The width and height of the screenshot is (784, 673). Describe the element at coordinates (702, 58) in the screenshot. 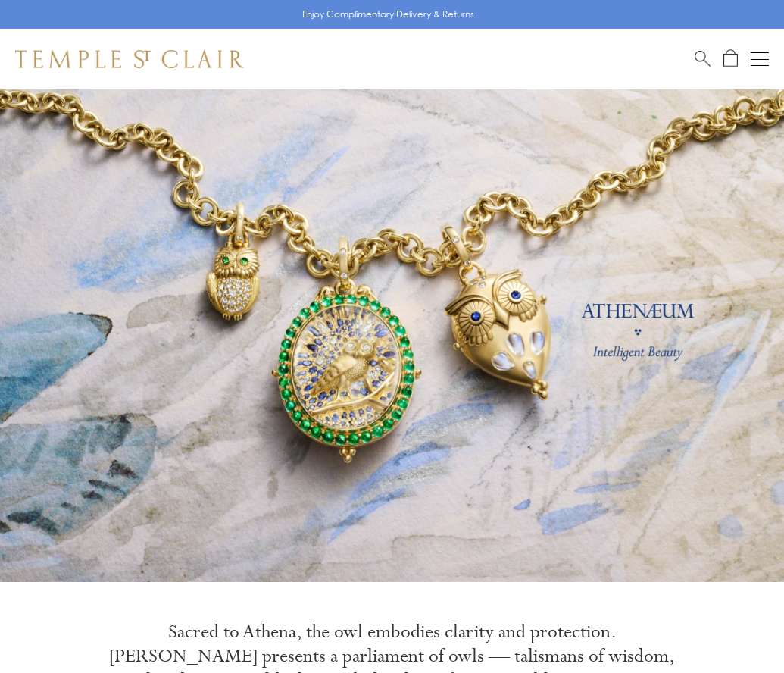

I see `a: Search` at that location.